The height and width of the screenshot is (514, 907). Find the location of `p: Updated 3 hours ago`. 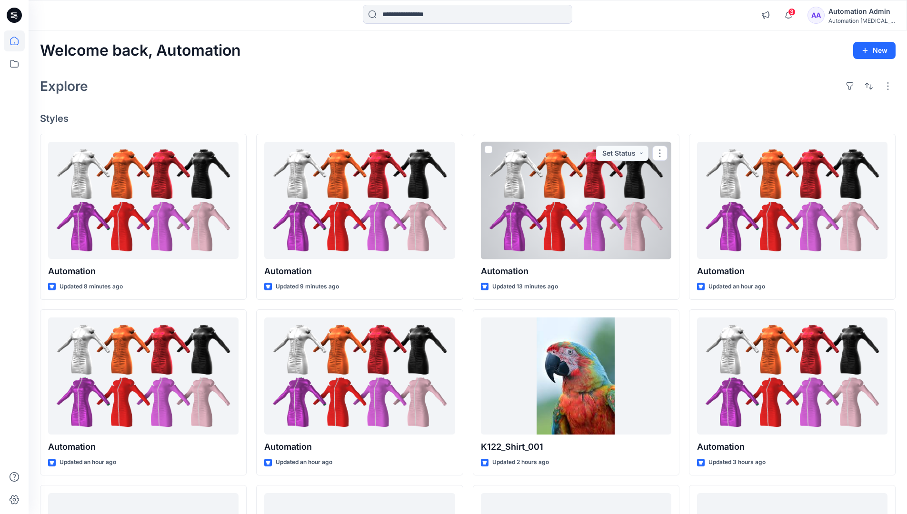

p: Updated 3 hours ago is located at coordinates (737, 463).